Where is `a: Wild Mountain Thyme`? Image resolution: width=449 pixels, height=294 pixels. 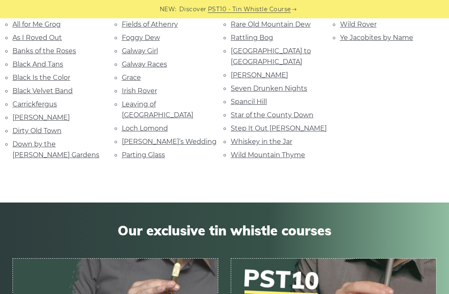 a: Wild Mountain Thyme is located at coordinates (268, 155).